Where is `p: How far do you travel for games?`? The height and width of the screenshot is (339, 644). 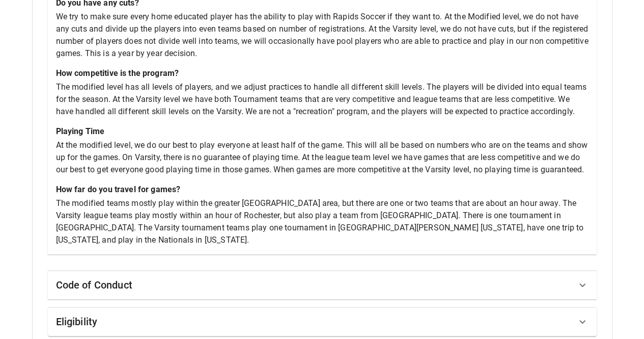
p: How far do you travel for games? is located at coordinates (322, 190).